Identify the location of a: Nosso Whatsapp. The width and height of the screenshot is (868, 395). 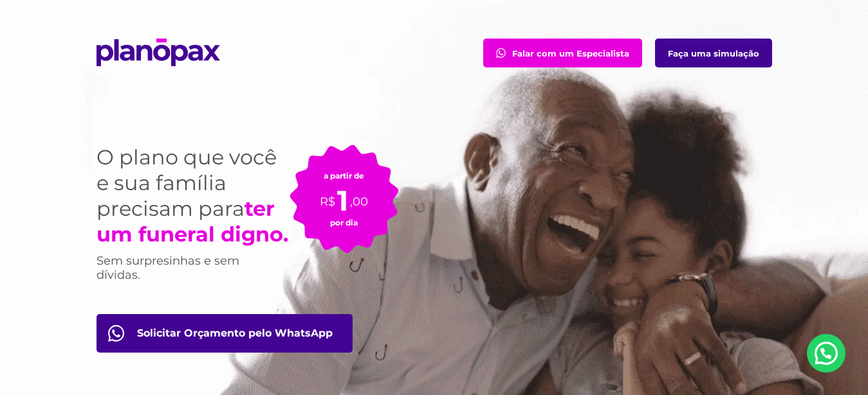
(826, 354).